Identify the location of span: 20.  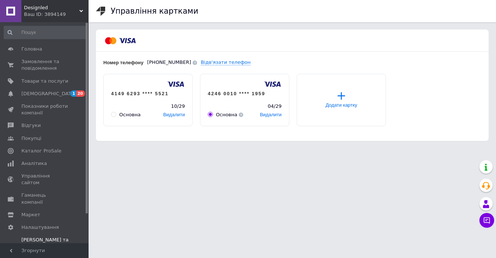
(80, 93).